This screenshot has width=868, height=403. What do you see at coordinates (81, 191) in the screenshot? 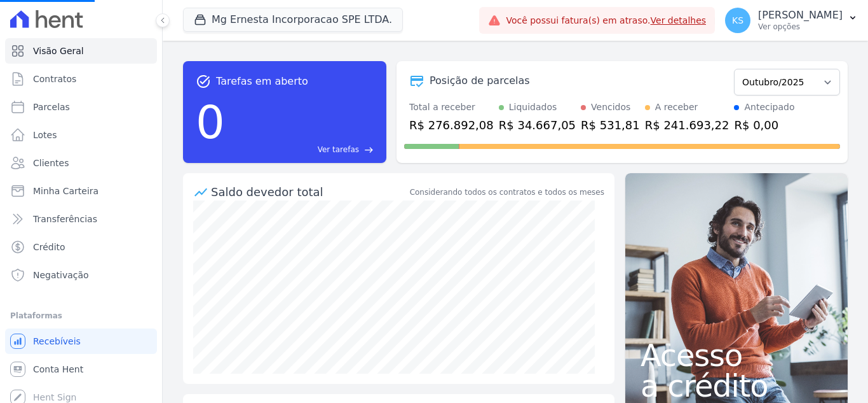
I see `a: Minha Carteira` at bounding box center [81, 191].